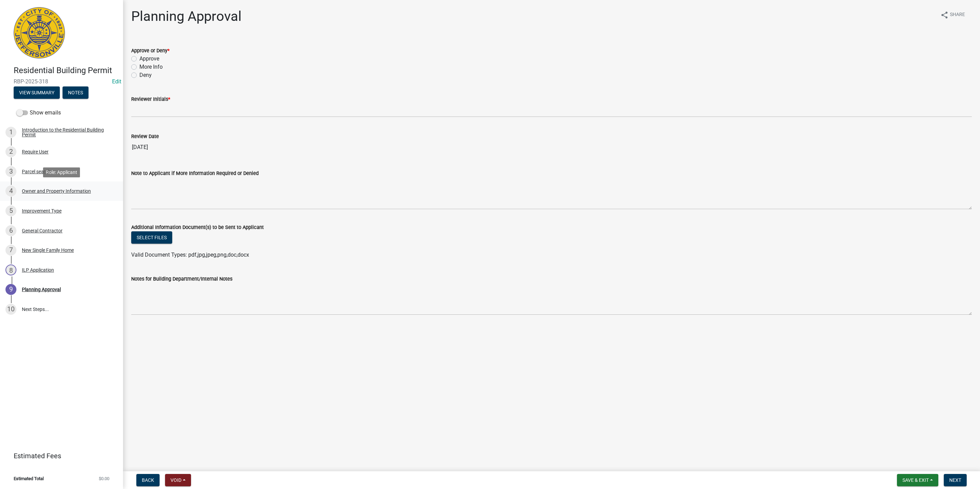  What do you see at coordinates (48, 250) in the screenshot?
I see `div: New Single Family Home` at bounding box center [48, 250].